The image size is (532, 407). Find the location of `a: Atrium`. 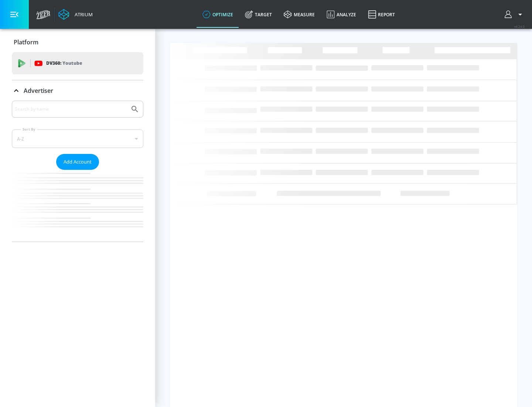

a: Atrium is located at coordinates (75, 15).